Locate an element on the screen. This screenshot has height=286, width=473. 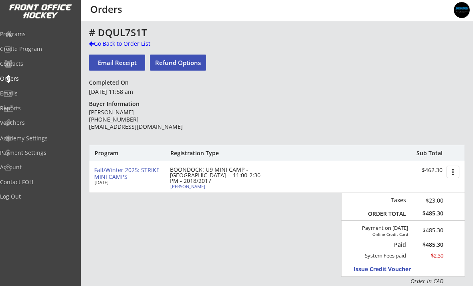
div: Paid is located at coordinates (387, 244).